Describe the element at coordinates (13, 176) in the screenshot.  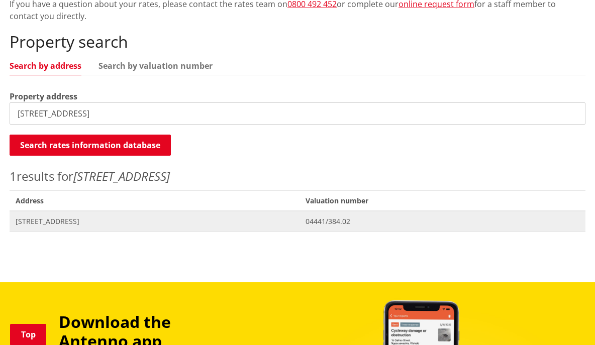
I see `span: 1` at that location.